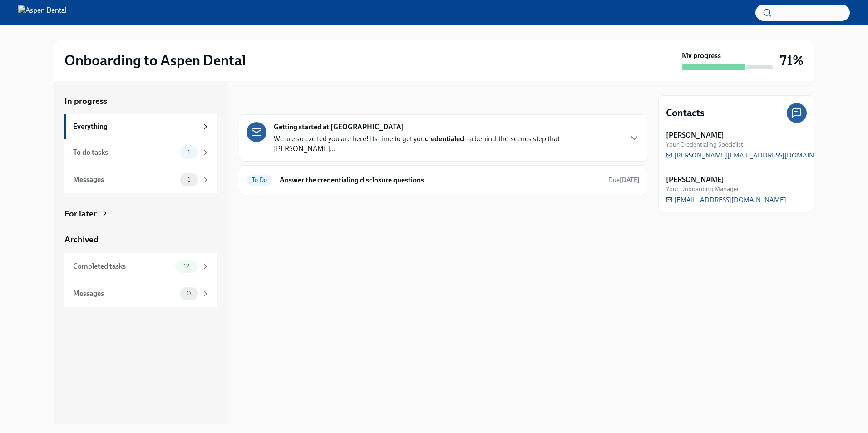 Image resolution: width=868 pixels, height=433 pixels. What do you see at coordinates (141, 153) in the screenshot?
I see `a: To do tasks1` at bounding box center [141, 153].